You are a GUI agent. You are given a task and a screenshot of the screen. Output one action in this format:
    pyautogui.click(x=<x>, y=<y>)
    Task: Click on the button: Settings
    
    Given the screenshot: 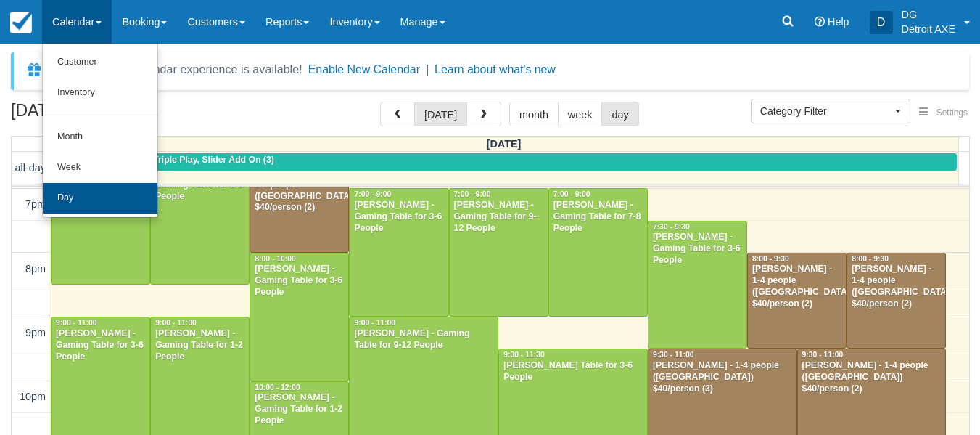 What is the action you would take?
    pyautogui.click(x=943, y=113)
    